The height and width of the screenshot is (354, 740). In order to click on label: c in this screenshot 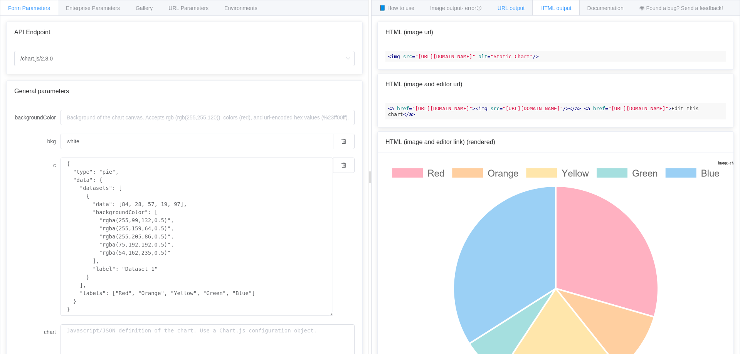, I will do `click(37, 165)`.